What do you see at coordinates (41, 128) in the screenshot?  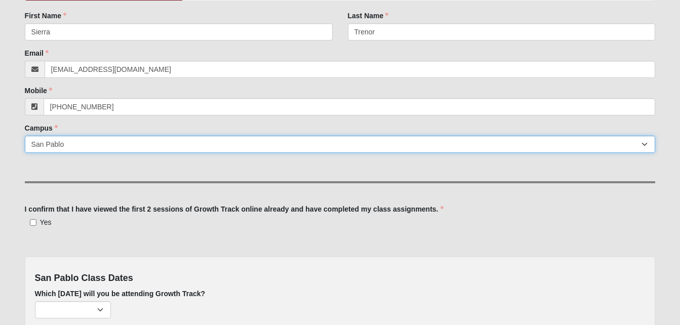 I see `label: Campus` at bounding box center [41, 128].